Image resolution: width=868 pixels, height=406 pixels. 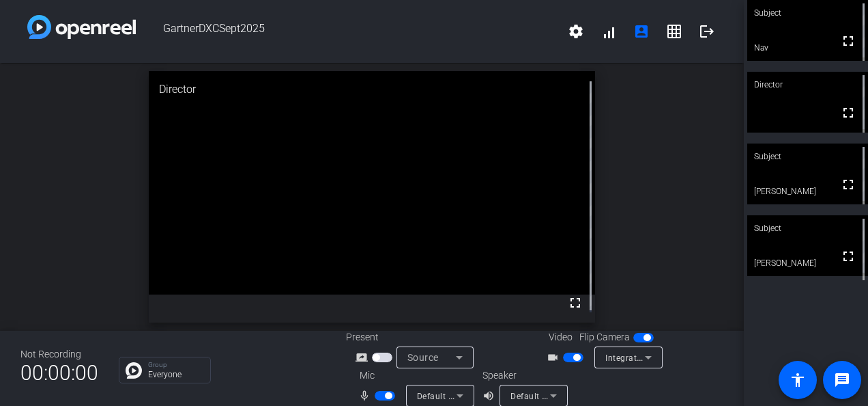 What do you see at coordinates (176, 374) in the screenshot?
I see `p: Everyone` at bounding box center [176, 374].